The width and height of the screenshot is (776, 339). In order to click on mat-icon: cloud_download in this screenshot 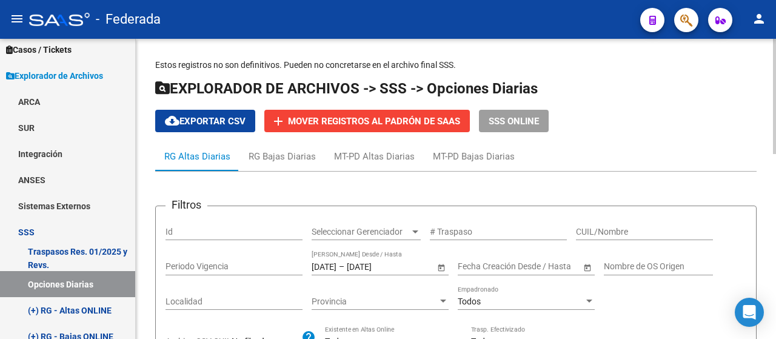, I will do `click(172, 121)`.